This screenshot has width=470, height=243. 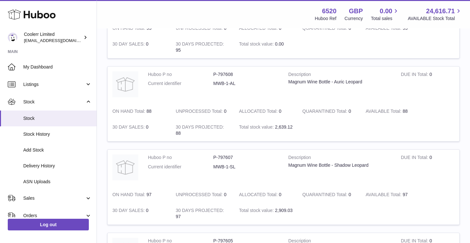 What do you see at coordinates (246, 167) in the screenshot?
I see `dd: MWB-1-SL` at bounding box center [246, 167].